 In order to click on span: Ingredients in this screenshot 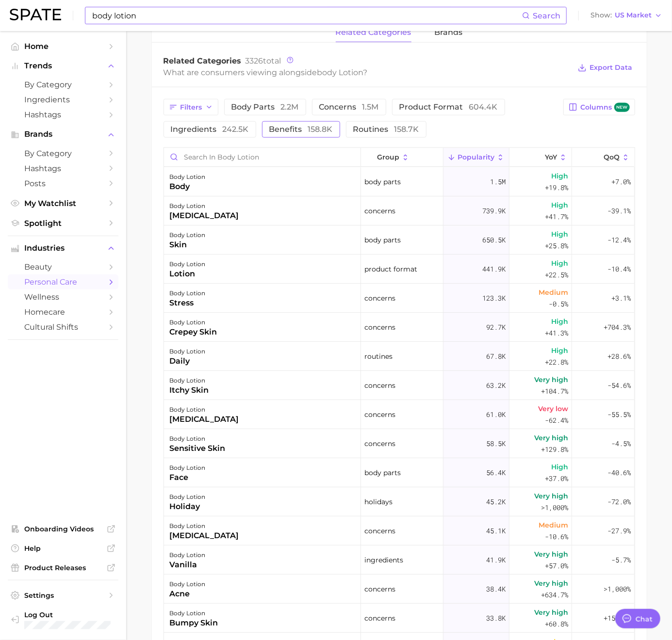, I will do `click(63, 100)`.